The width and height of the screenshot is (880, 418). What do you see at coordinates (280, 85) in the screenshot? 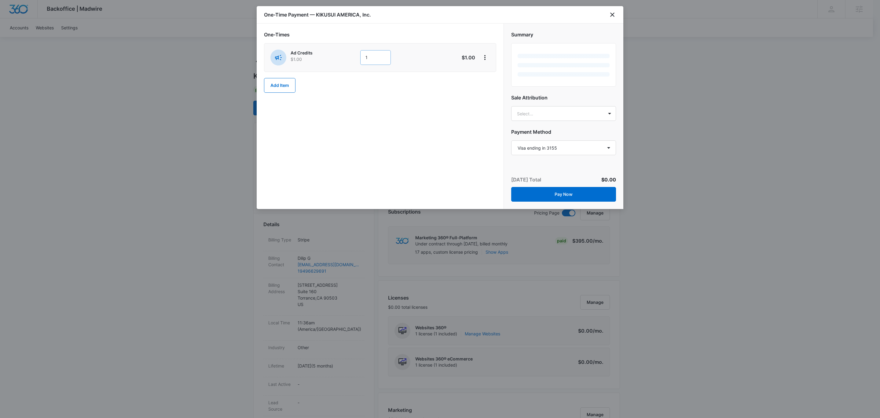
I see `button: Add Item` at bounding box center [280, 85].